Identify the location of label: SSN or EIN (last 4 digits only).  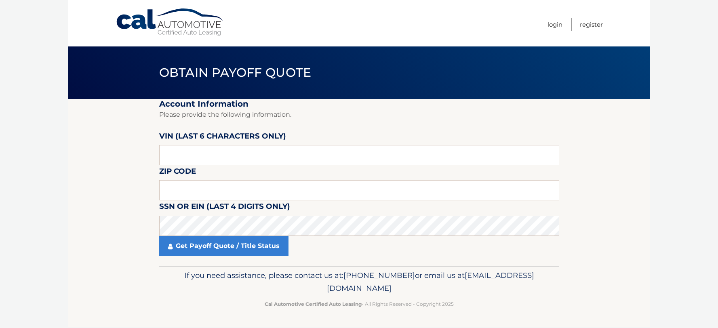
(225, 208).